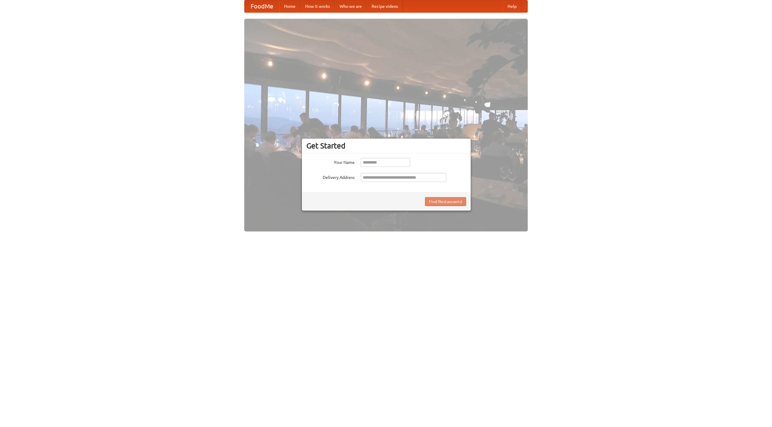 The width and height of the screenshot is (772, 427). I want to click on a: Home, so click(290, 6).